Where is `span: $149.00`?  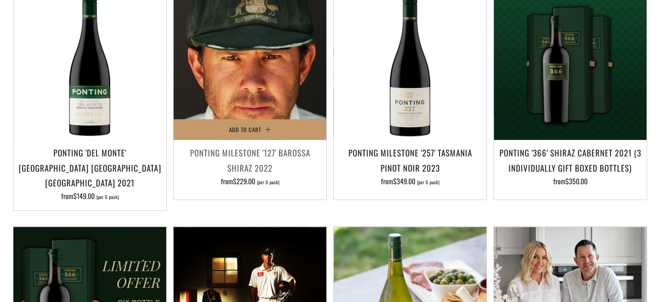 span: $149.00 is located at coordinates (84, 196).